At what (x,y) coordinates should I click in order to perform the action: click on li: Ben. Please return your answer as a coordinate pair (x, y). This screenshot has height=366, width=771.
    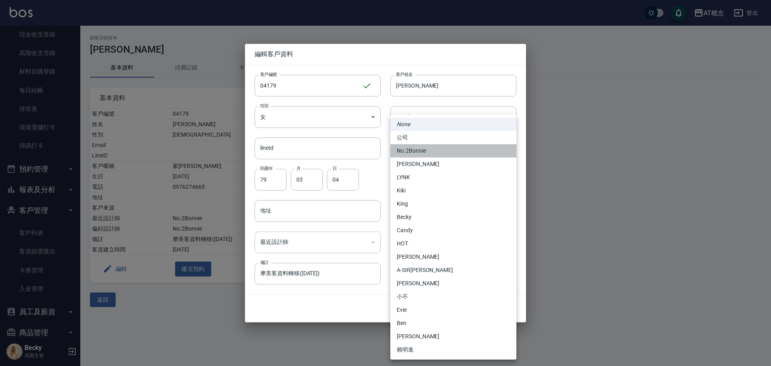
    Looking at the image, I should click on (453, 323).